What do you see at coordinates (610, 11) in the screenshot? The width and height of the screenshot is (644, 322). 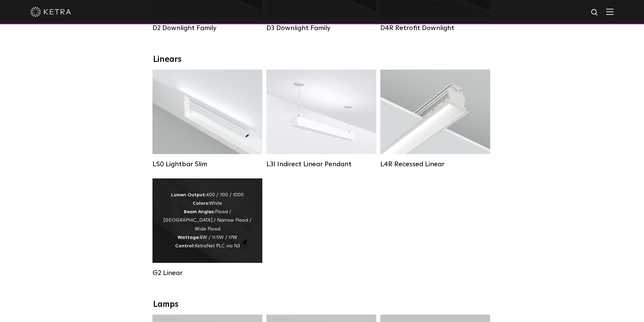 I see `img: Hamburger%20Nav.svg` at bounding box center [610, 11].